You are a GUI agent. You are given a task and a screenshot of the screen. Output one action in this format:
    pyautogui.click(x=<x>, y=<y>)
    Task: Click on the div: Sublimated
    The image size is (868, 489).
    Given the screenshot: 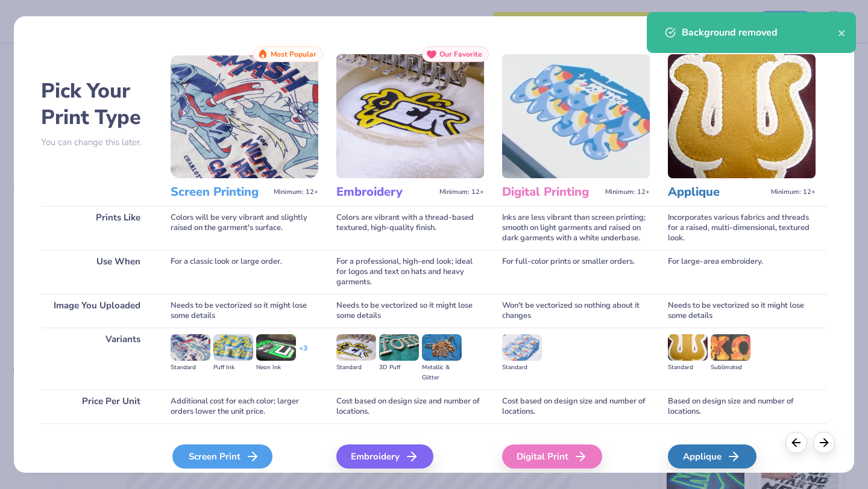 What is the action you would take?
    pyautogui.click(x=731, y=367)
    